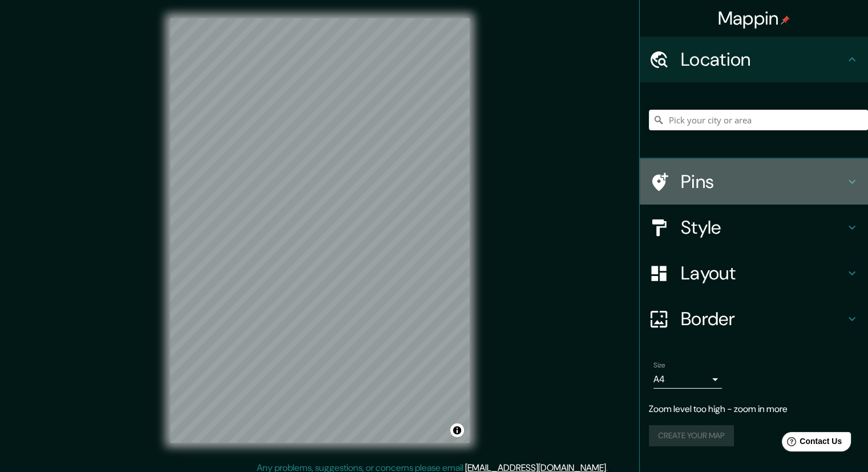  I want to click on button: Toggle attribution, so click(457, 430).